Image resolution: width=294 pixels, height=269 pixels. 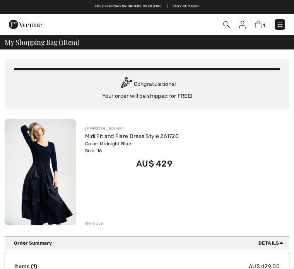 I want to click on img: My Info, so click(x=242, y=25).